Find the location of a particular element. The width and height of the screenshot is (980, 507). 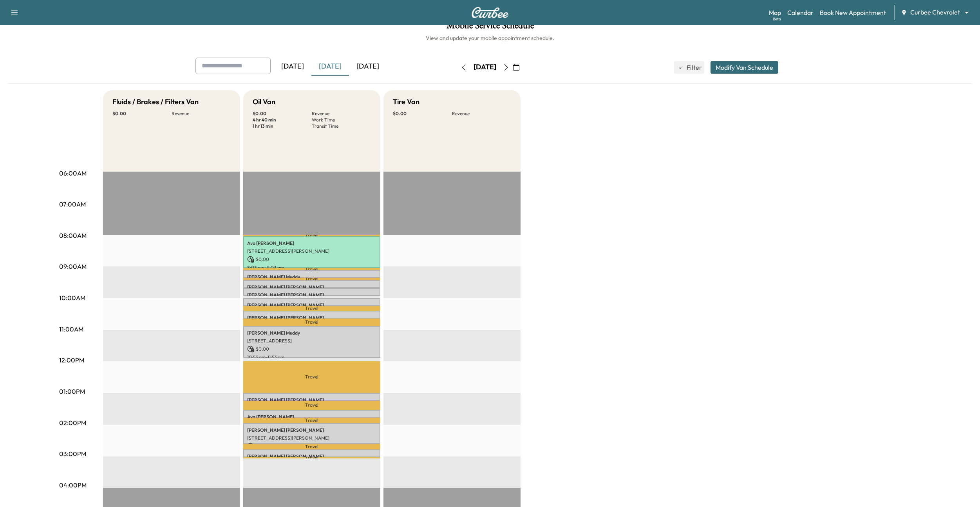

p: 03:00PM is located at coordinates (72, 454).